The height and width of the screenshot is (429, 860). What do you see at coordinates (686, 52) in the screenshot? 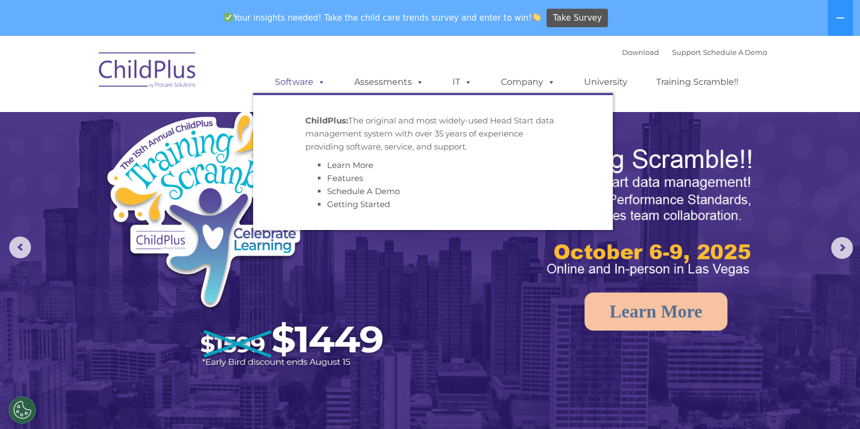
I see `a: Support` at bounding box center [686, 52].